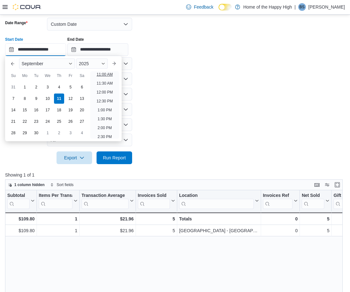  I want to click on button: Run Report, so click(114, 158).